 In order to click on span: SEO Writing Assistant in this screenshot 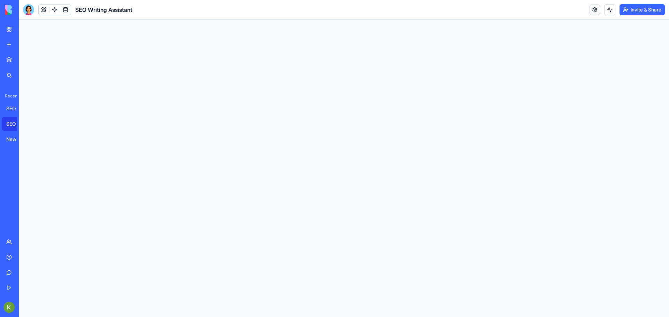, I will do `click(104, 10)`.